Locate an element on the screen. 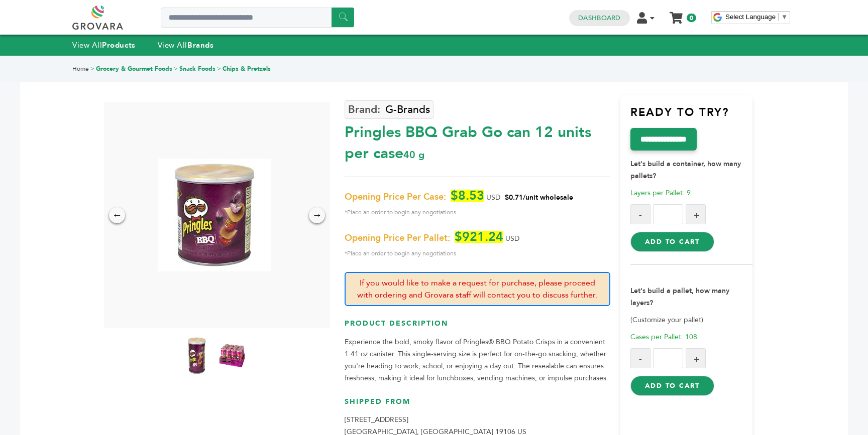 The width and height of the screenshot is (868, 435). span: Opening Price Per Case: is located at coordinates (395, 198).